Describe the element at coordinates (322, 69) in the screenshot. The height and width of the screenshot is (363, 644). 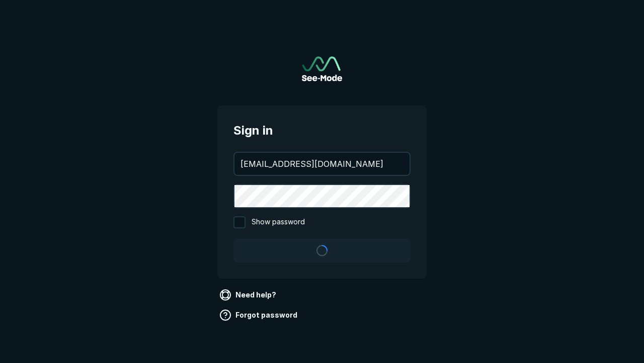
I see `a: Go to sign in` at that location.